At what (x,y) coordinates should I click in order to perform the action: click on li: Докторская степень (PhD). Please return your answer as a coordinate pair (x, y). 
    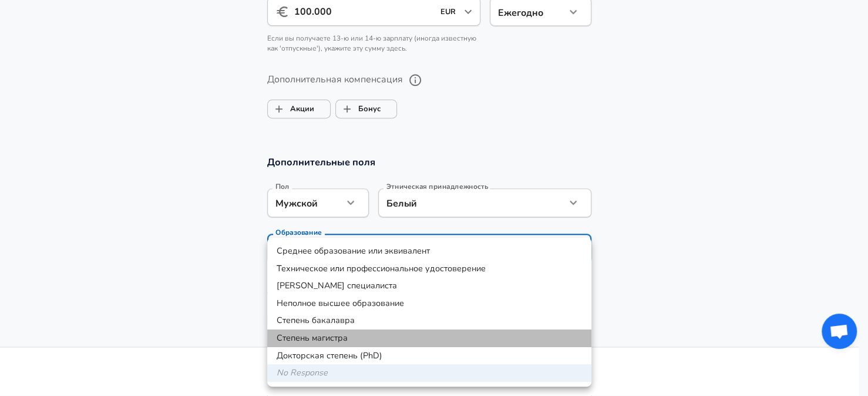
    Looking at the image, I should click on (429, 356).